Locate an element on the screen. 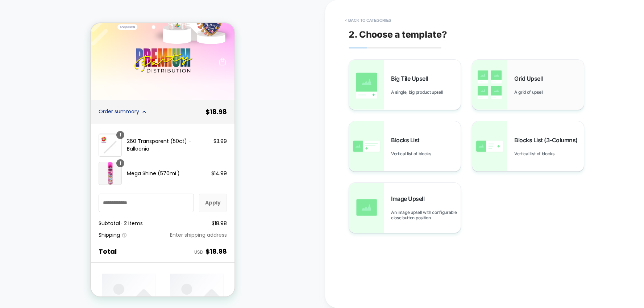  span: 2. Choose a template? is located at coordinates (397, 35).